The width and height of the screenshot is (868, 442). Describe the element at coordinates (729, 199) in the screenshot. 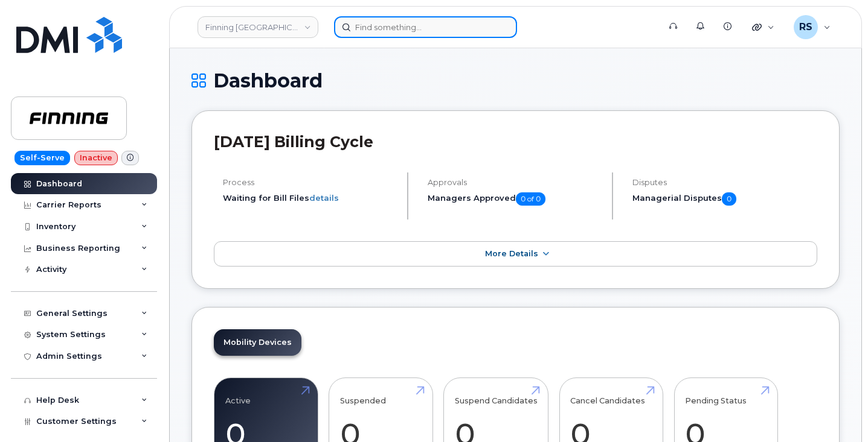

I see `span: 0` at that location.